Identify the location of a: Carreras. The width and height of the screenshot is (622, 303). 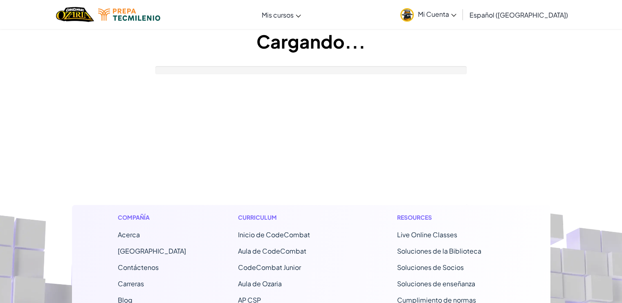
(131, 284).